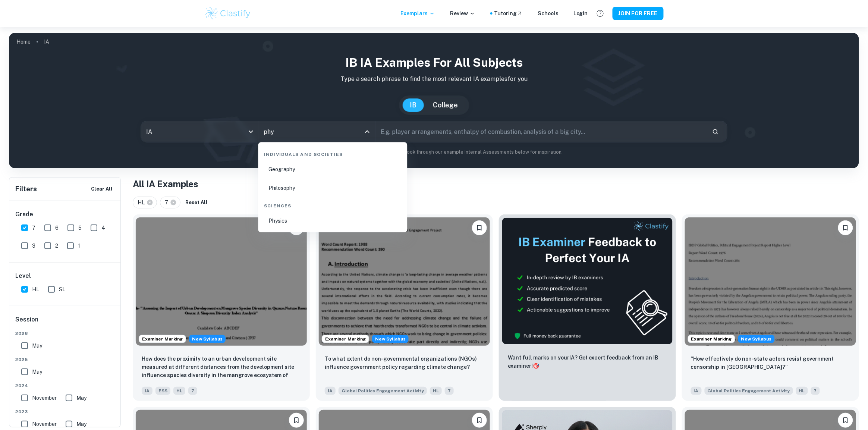 The image size is (868, 430). I want to click on div: Schools, so click(548, 13).